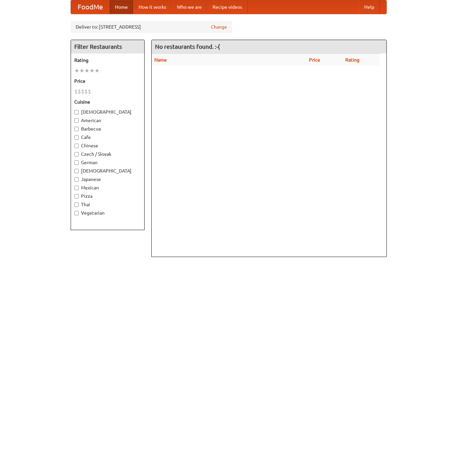  I want to click on label: Chinese, so click(107, 146).